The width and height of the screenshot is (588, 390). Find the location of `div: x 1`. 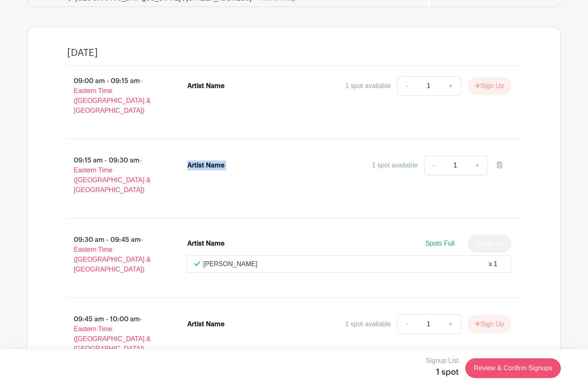

div: x 1 is located at coordinates (493, 264).